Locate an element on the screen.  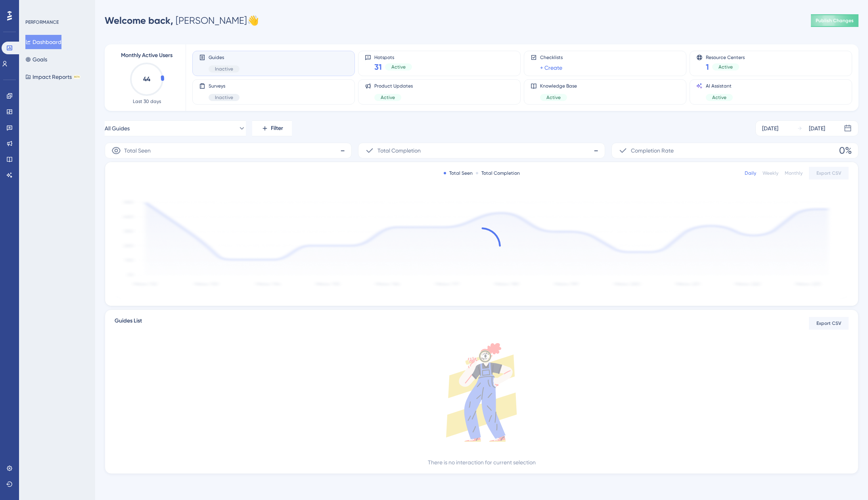
span: Publish Changes is located at coordinates (834, 21).